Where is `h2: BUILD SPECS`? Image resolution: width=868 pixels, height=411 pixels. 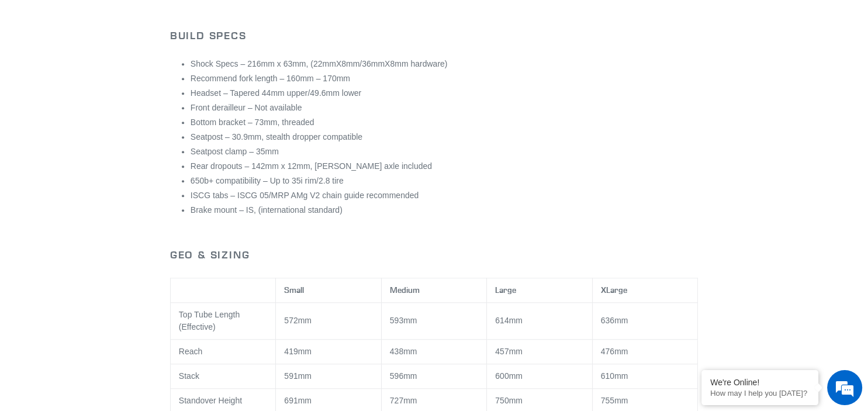 h2: BUILD SPECS is located at coordinates (434, 36).